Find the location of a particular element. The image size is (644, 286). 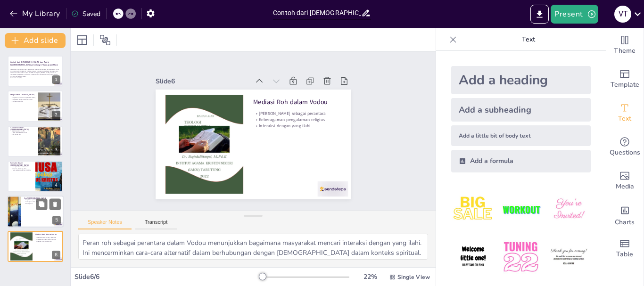

img: 4.jpeg is located at coordinates (473, 256).